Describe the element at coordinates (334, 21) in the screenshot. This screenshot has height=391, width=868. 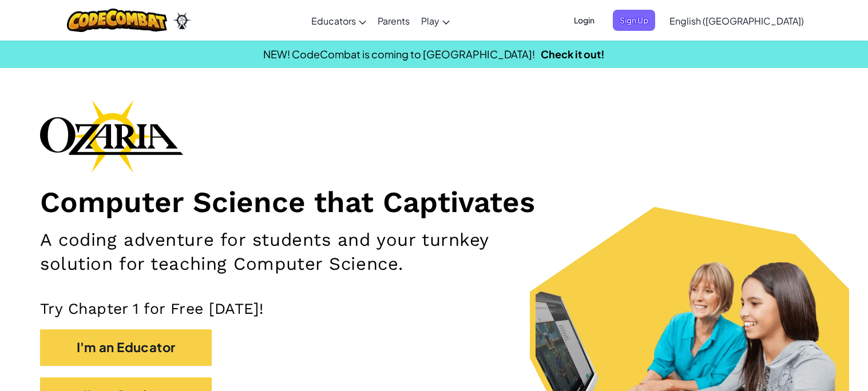
I see `span: Educators` at that location.